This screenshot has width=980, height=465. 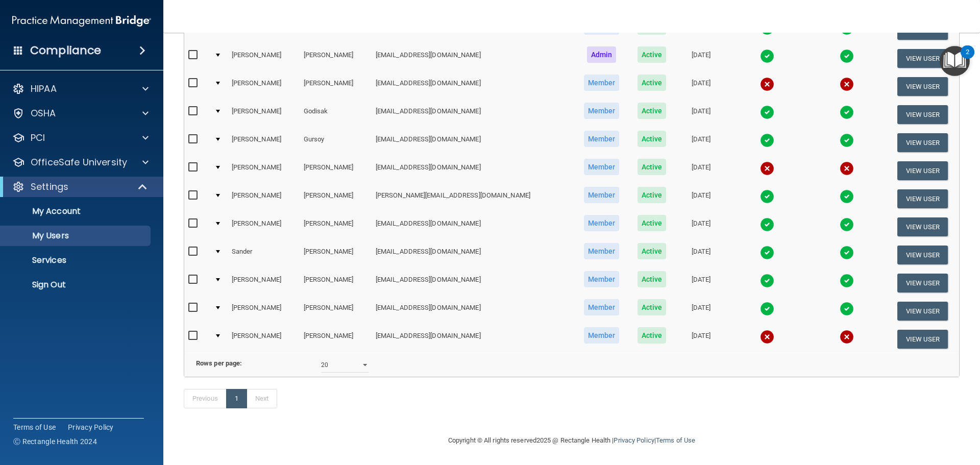 I want to click on td: Godisak, so click(x=335, y=114).